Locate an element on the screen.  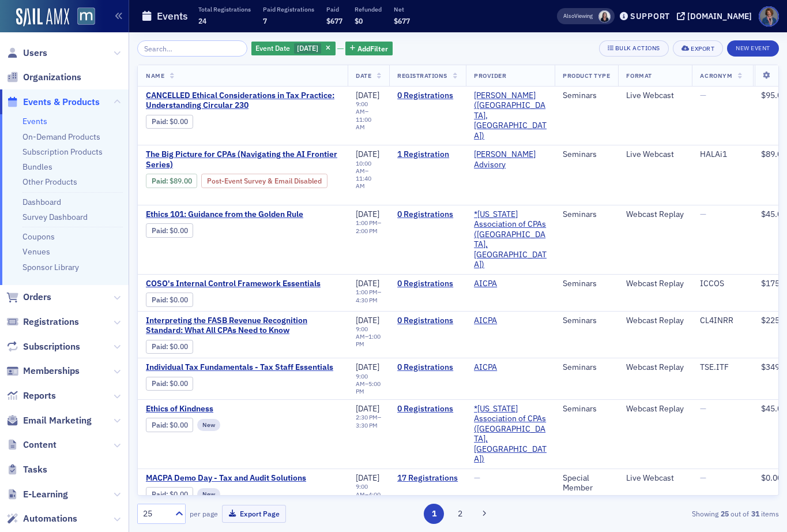
a: Tasks is located at coordinates (27, 470).